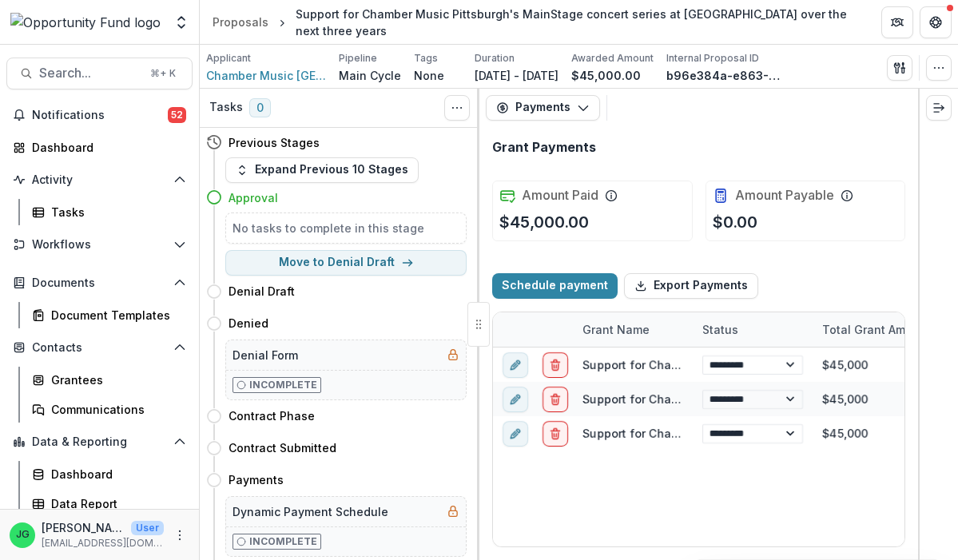 Image resolution: width=958 pixels, height=560 pixels. I want to click on span: Search..., so click(89, 73).